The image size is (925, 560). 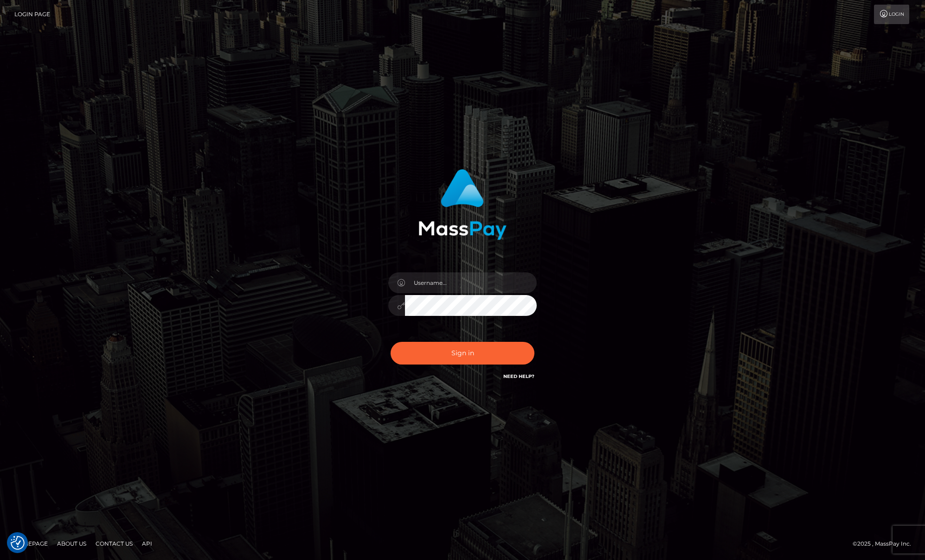 I want to click on button: Sign in, so click(x=462, y=353).